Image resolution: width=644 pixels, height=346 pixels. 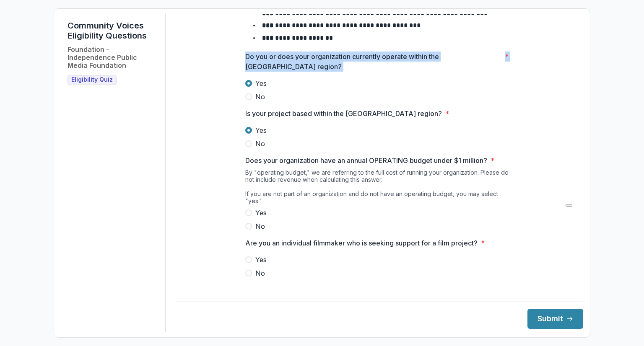 I want to click on button: Submit, so click(x=555, y=319).